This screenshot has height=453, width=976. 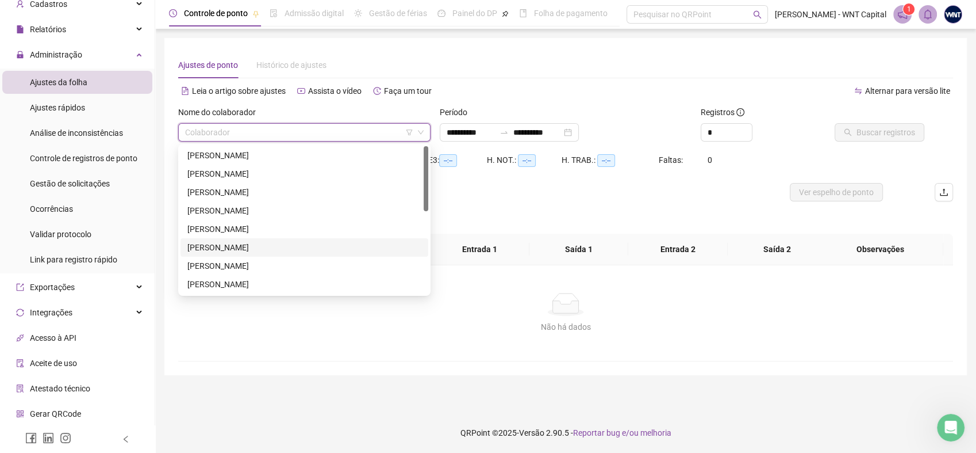 What do you see at coordinates (757, 14) in the screenshot?
I see `span: search` at bounding box center [757, 14].